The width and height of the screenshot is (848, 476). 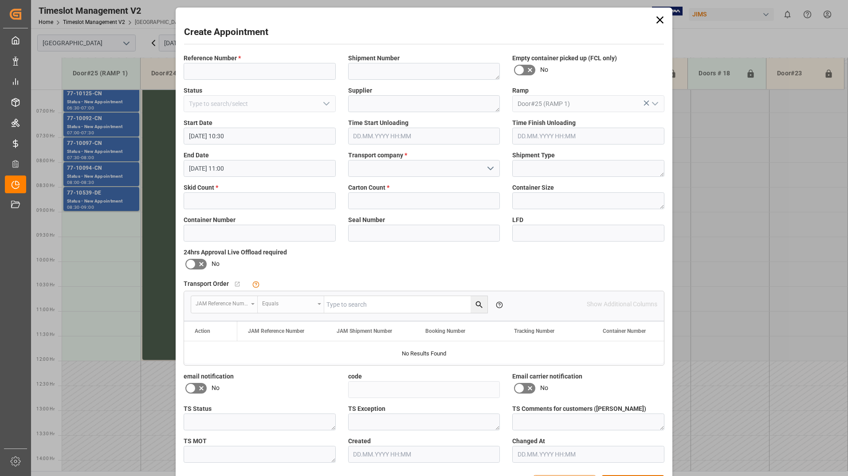 What do you see at coordinates (369, 188) in the screenshot?
I see `span: Carton Count` at bounding box center [369, 188].